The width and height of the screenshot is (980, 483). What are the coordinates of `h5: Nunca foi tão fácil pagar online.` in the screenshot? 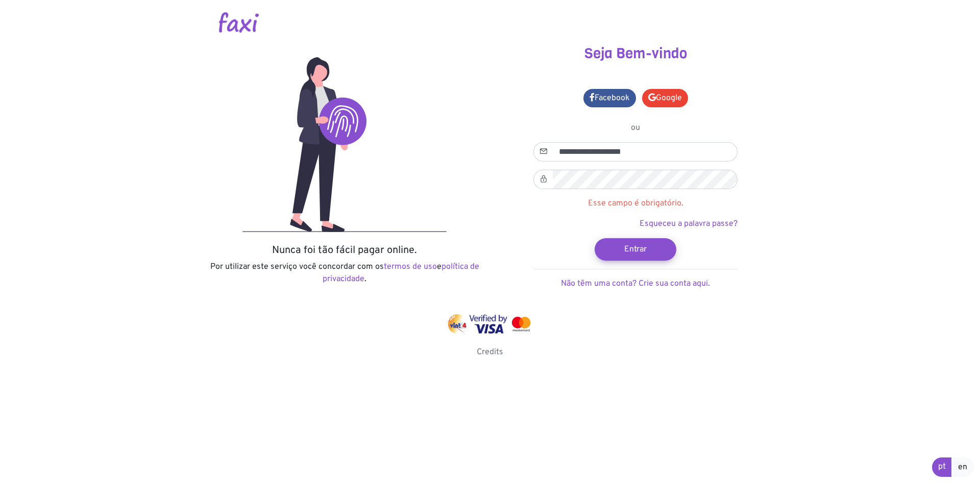 It's located at (344, 250).